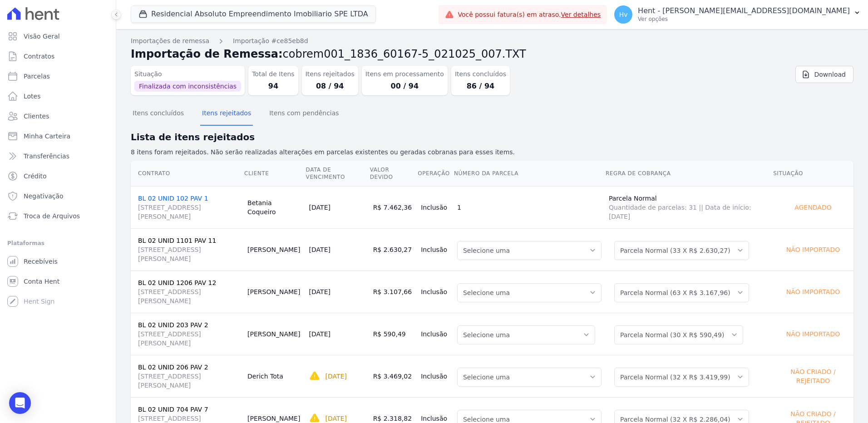 The height and width of the screenshot is (423, 868). Describe the element at coordinates (480, 74) in the screenshot. I see `dt: Itens concluídos` at that location.